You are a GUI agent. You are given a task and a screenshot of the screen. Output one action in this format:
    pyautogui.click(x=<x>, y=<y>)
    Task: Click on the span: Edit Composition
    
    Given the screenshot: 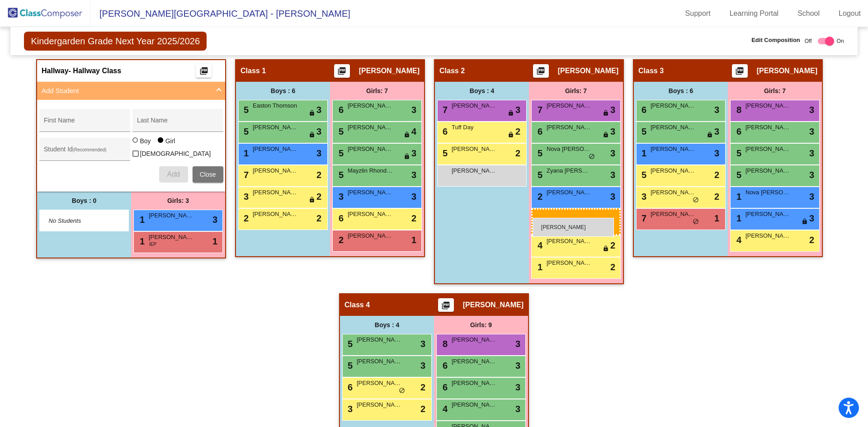 What is the action you would take?
    pyautogui.click(x=776, y=40)
    